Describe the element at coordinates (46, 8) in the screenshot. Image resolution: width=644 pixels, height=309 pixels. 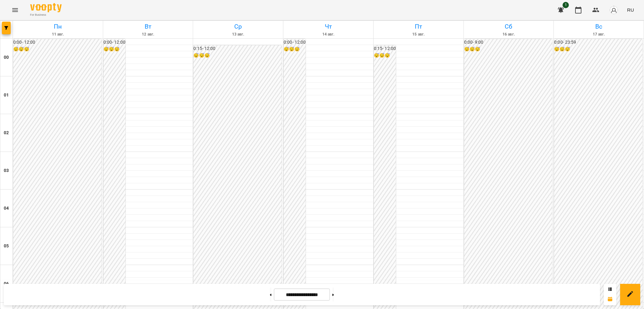
I see `img: Voopty Logo` at that location.